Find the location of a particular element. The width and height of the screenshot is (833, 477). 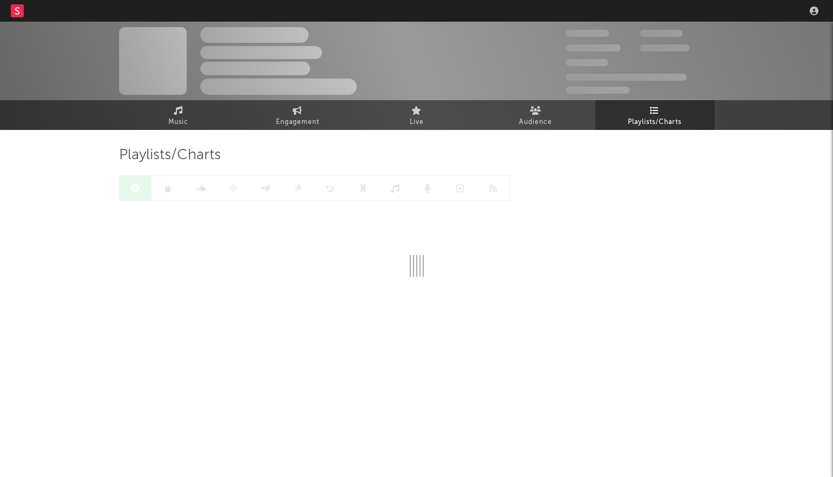

a: Engagement is located at coordinates (298, 115).